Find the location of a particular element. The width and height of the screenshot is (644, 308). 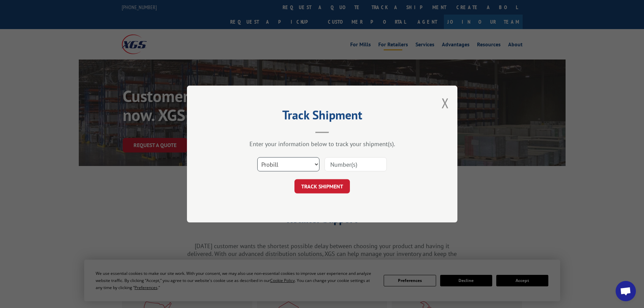

button: Close modal is located at coordinates (445, 103).